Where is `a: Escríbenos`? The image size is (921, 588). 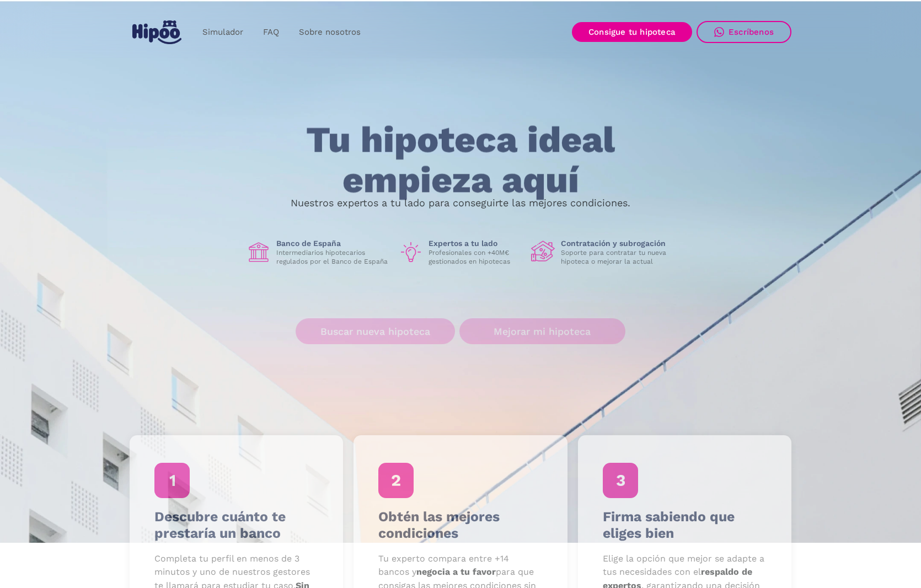 a: Escríbenos is located at coordinates (744, 32).